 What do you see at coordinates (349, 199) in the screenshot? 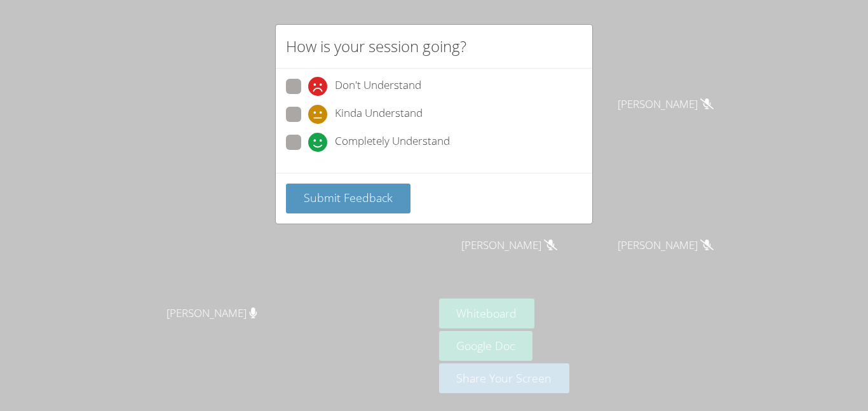
I see `button: Submit Feedback` at bounding box center [349, 199].